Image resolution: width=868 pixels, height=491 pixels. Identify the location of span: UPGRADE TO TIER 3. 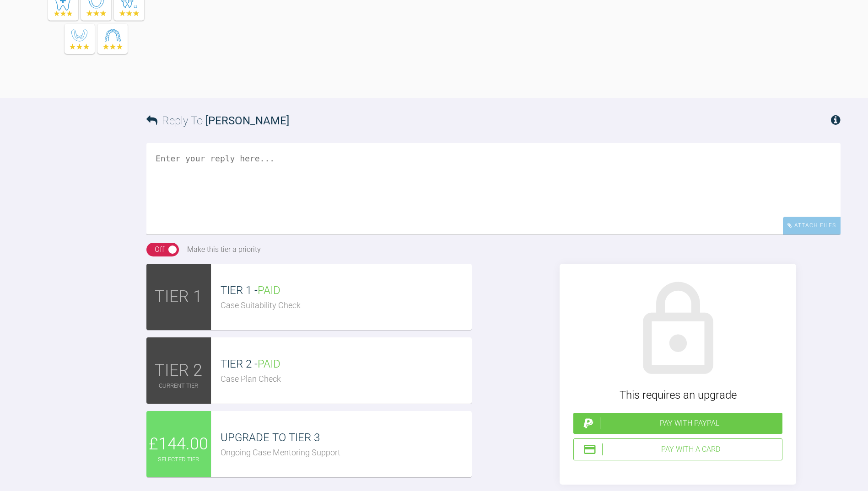
(270, 438).